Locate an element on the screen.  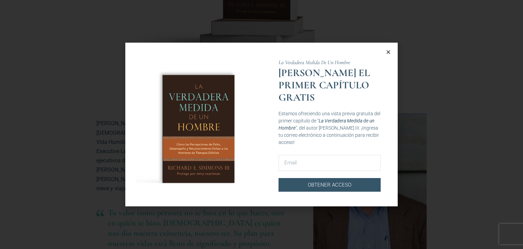
button: Obtener acceso is located at coordinates (330, 185).